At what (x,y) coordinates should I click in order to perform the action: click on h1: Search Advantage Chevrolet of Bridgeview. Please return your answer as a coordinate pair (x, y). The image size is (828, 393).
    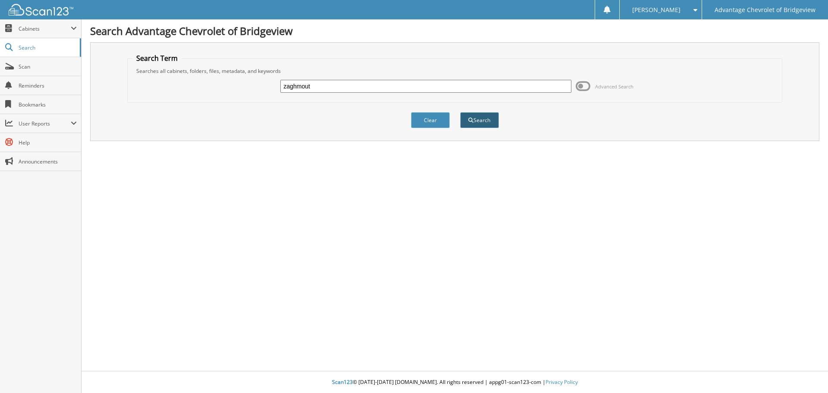
    Looking at the image, I should click on (455, 31).